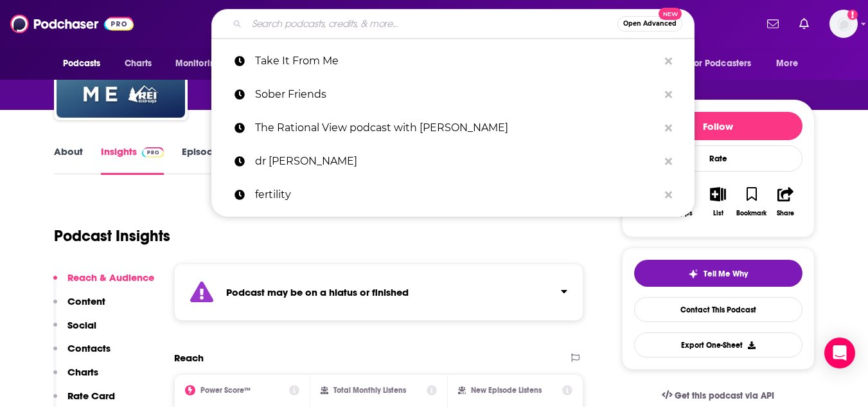  I want to click on button: Share, so click(785, 202).